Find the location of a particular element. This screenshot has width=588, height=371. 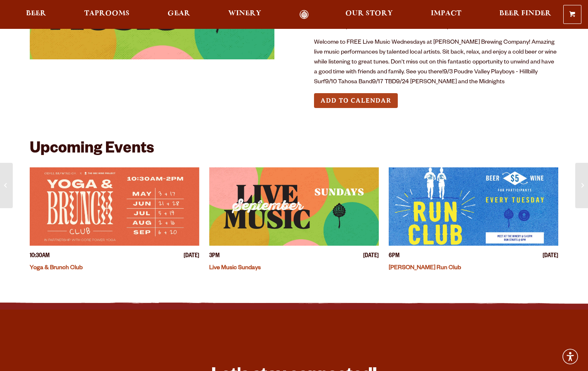

a: Beer is located at coordinates (36, 14).